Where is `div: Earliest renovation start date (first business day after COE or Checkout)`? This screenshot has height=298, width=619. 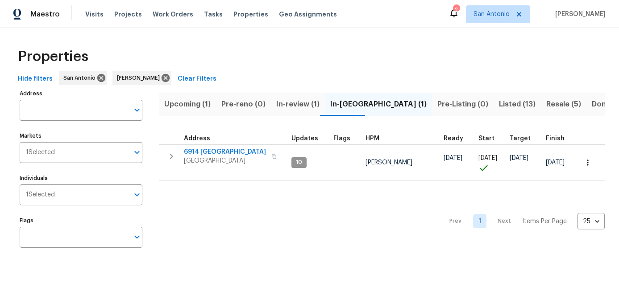 div: Earliest renovation start date (first business day after COE or Checkout) is located at coordinates (457, 139).